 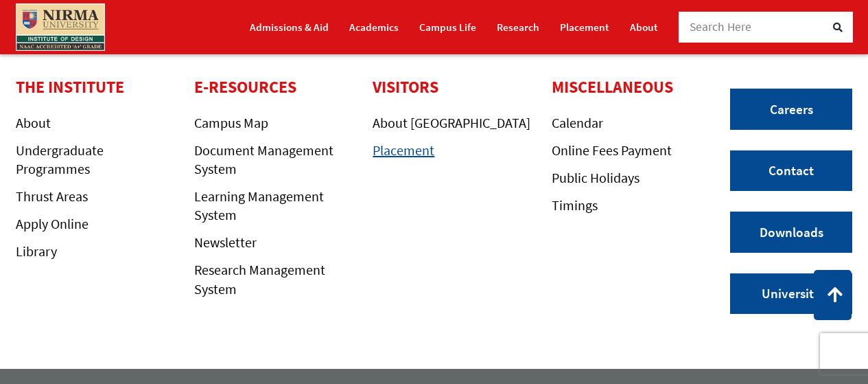 What do you see at coordinates (791, 233) in the screenshot?
I see `a: Downloads` at bounding box center [791, 233].